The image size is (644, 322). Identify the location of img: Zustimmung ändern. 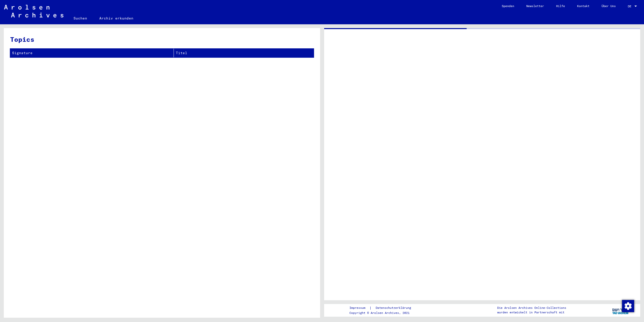
(628, 306).